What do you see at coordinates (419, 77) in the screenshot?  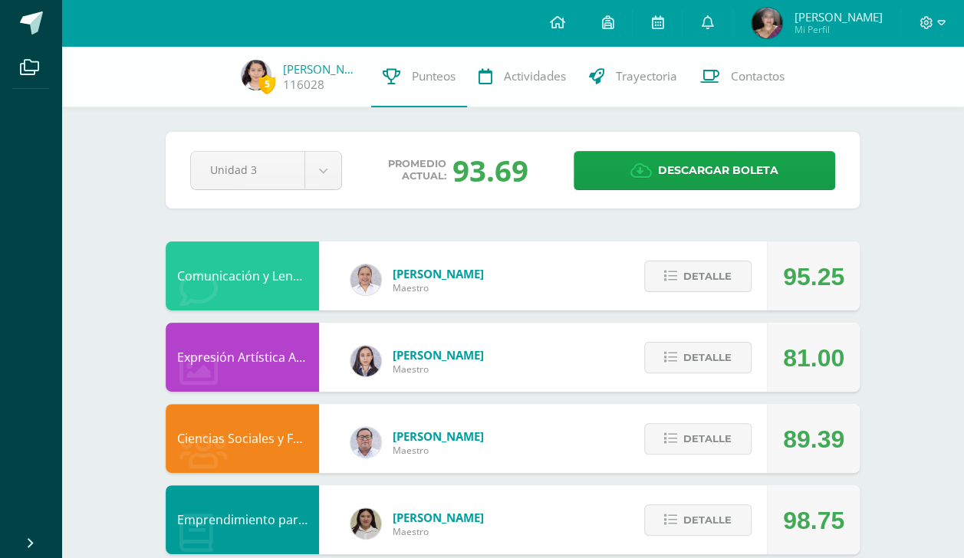 I see `a: Punteos` at bounding box center [419, 77].